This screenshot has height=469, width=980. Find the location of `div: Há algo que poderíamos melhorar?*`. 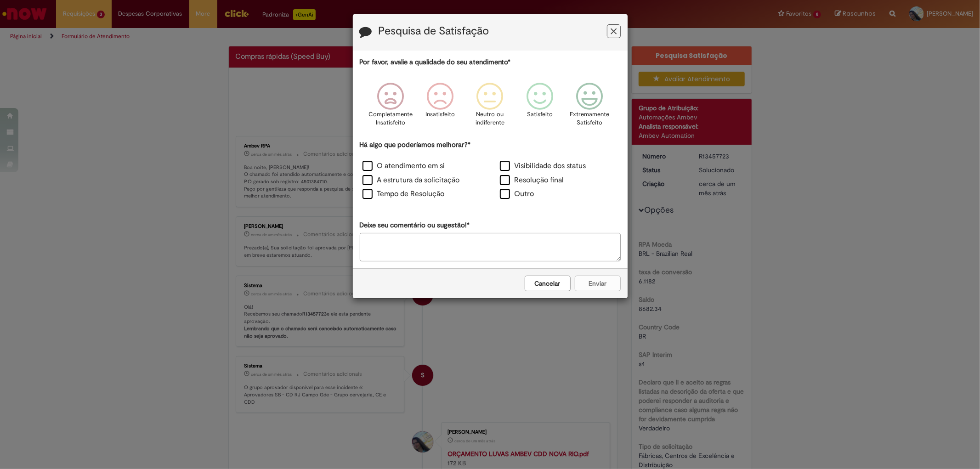

div: Há algo que poderíamos melhorar?* is located at coordinates (490, 170).